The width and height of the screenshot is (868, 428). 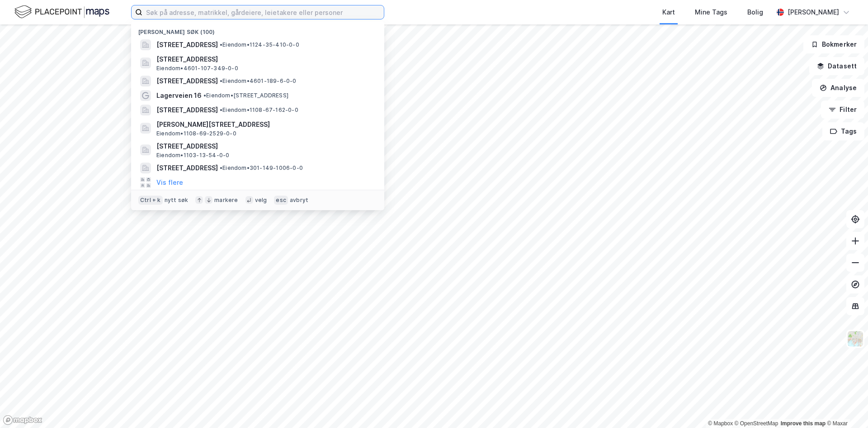 I want to click on span: Eiendom • 1103-13-54-0-0, so click(x=193, y=155).